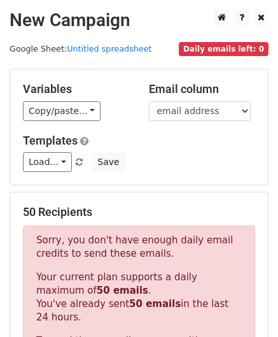  What do you see at coordinates (47, 162) in the screenshot?
I see `a: Load...` at bounding box center [47, 162].